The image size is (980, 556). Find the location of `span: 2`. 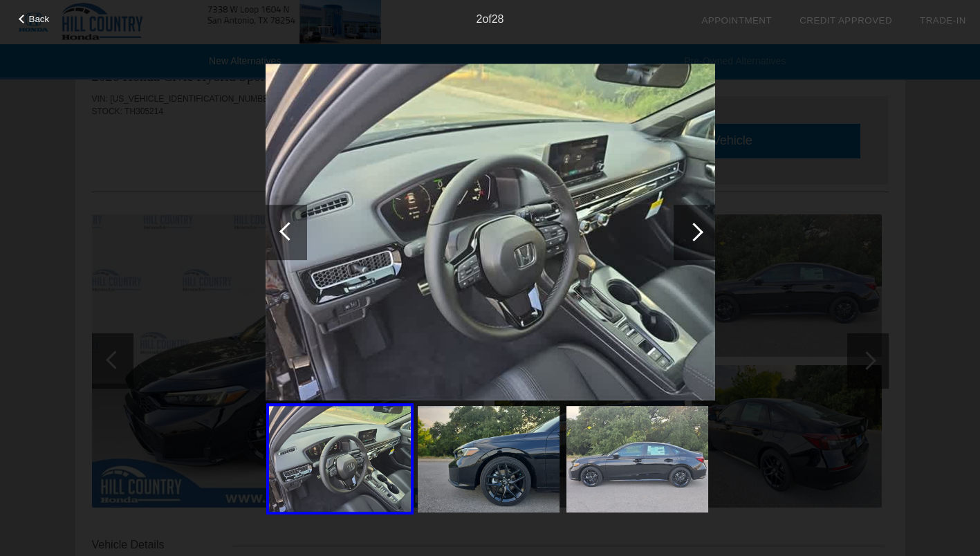

span: 2 is located at coordinates (479, 19).